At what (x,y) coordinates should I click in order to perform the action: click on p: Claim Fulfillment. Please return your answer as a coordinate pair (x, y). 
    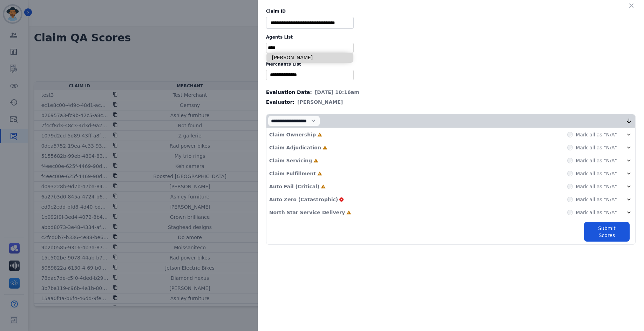
    Looking at the image, I should click on (292, 173).